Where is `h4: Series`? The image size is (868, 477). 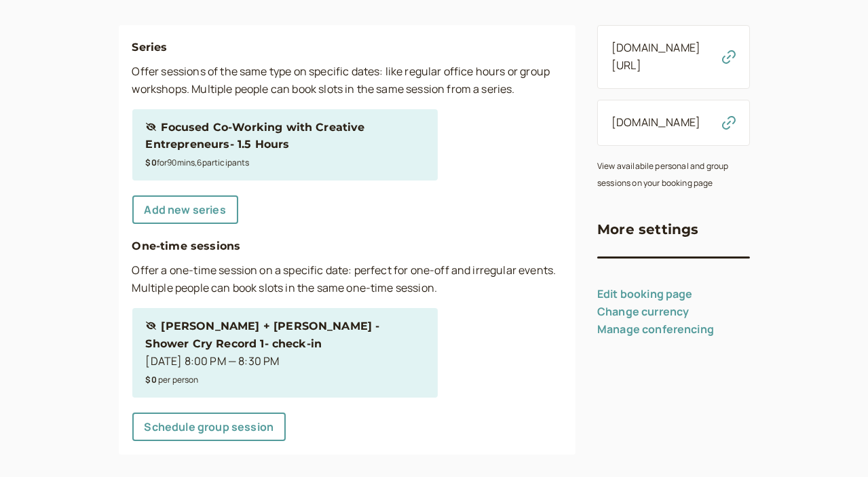
h4: Series is located at coordinates (348, 47).